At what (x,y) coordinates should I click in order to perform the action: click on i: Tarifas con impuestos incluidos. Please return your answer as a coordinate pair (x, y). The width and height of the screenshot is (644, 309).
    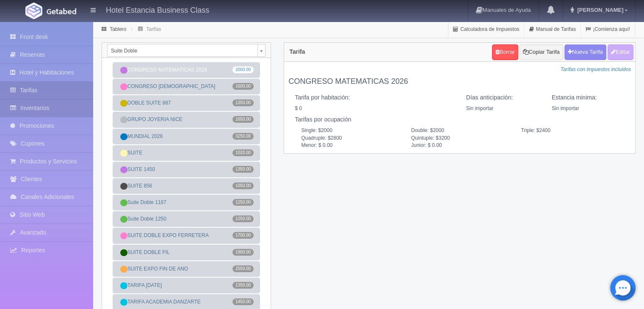
    Looking at the image, I should click on (596, 69).